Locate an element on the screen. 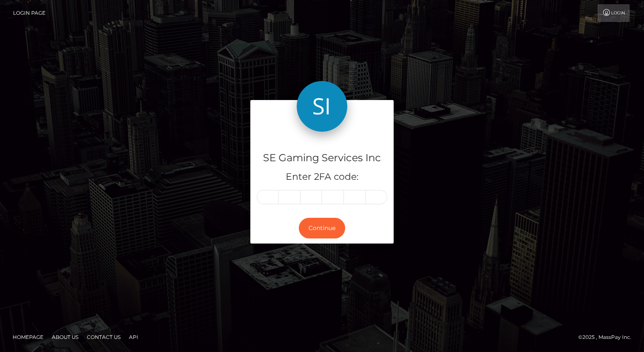  a: API is located at coordinates (134, 336).